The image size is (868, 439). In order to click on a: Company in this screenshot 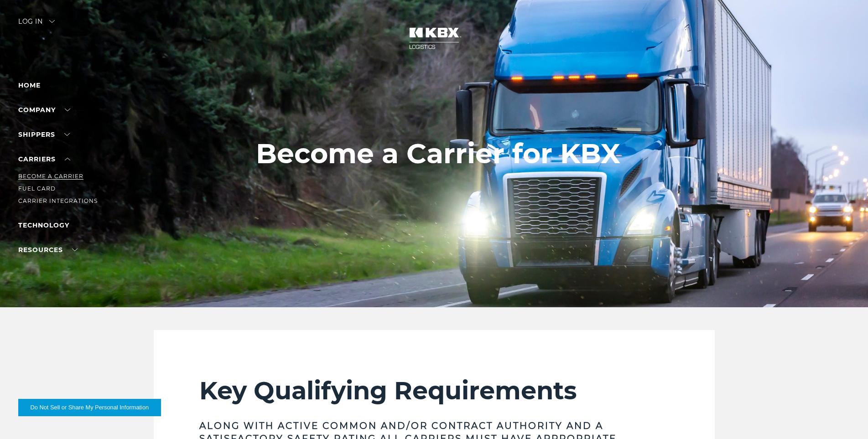, I will do `click(44, 110)`.